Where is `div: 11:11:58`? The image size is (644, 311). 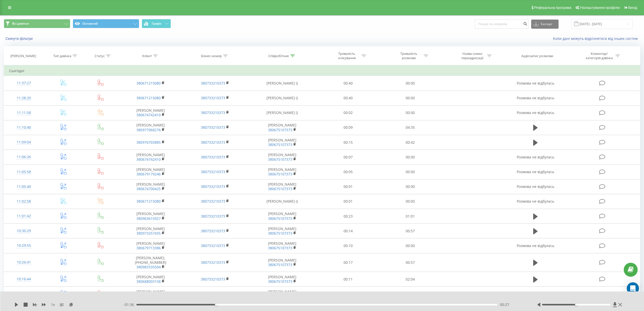 div: 11:11:58 is located at coordinates (24, 113).